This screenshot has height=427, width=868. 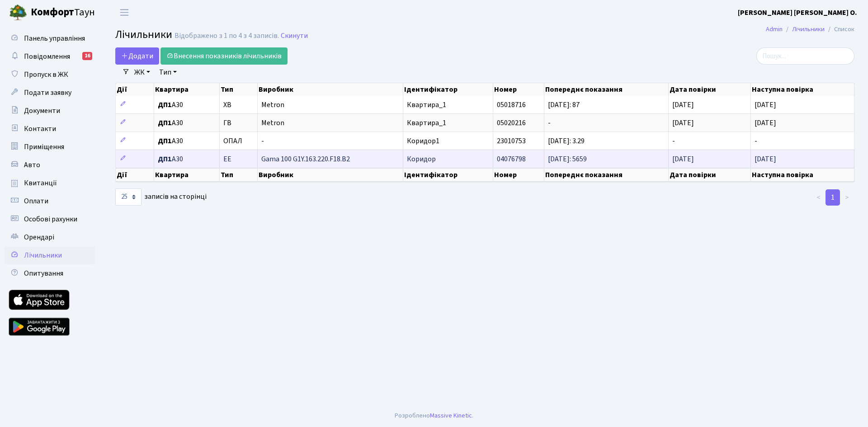 What do you see at coordinates (810, 29) in the screenshot?
I see `nav: breadcrumb` at bounding box center [810, 29].